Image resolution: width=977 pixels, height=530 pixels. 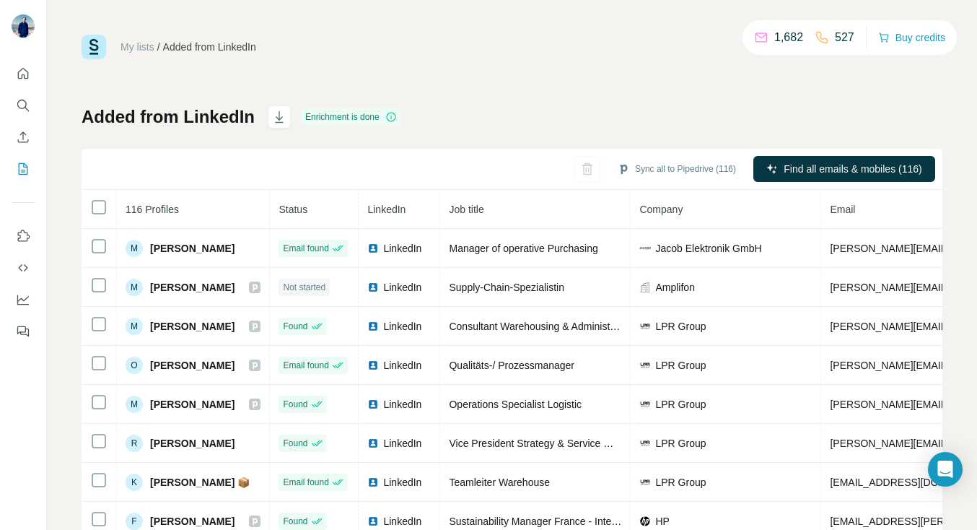 What do you see at coordinates (23, 268) in the screenshot?
I see `button: Use Surfe API` at bounding box center [23, 268].